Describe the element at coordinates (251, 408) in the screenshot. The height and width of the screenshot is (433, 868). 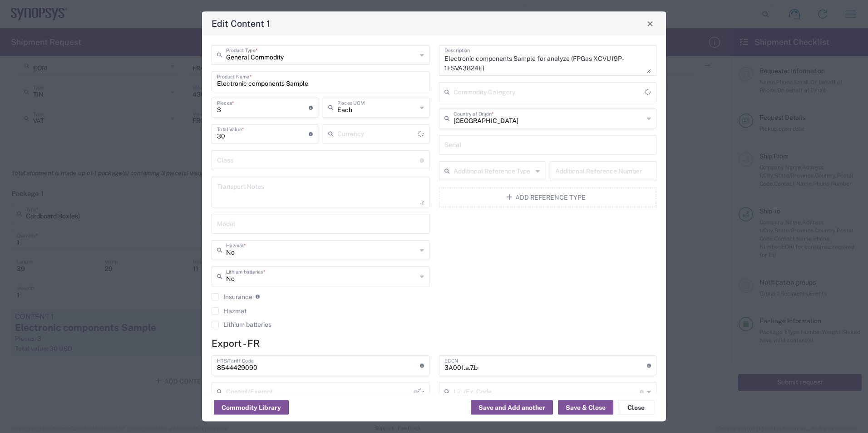
I see `button: Commodity Library` at that location.